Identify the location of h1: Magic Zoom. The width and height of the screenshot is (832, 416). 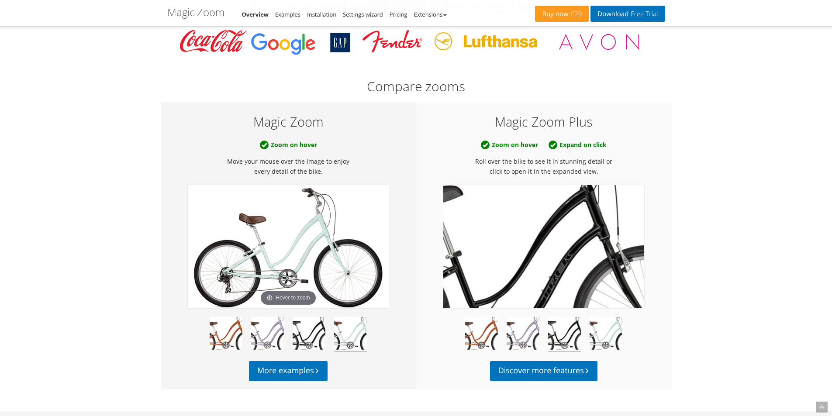
(196, 12).